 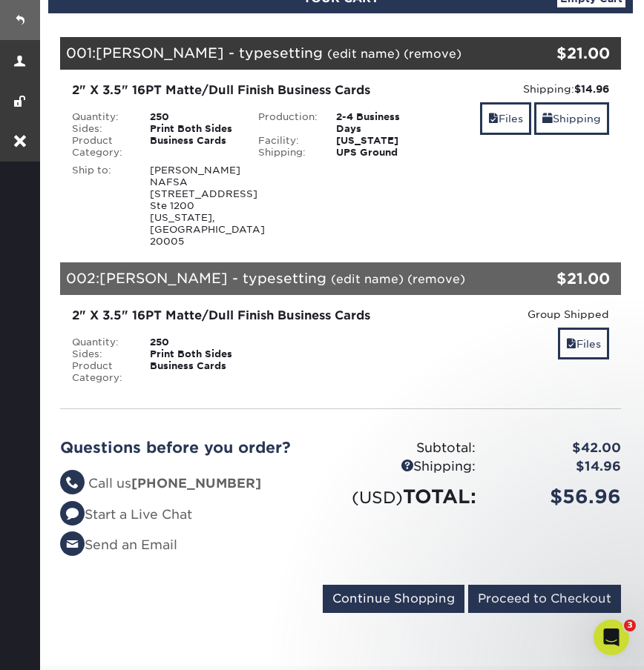 I want to click on div: $14.96, so click(x=559, y=467).